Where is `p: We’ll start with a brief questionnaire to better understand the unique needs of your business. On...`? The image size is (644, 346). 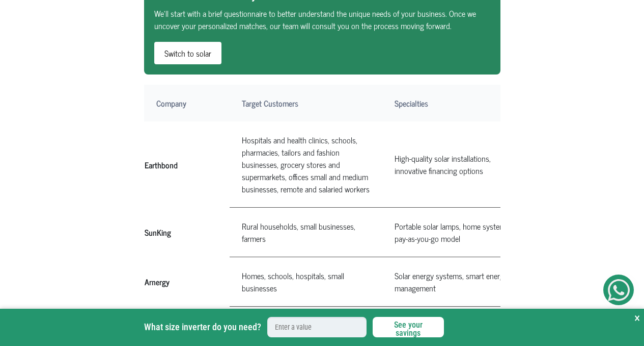
p: We’ll start with a brief questionnaire to better understand the unique needs of your business. On... is located at coordinates (322, 19).